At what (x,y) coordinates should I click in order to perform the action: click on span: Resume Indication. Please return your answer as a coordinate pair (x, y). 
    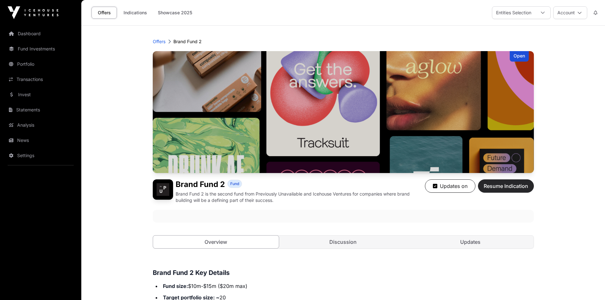
    Looking at the image, I should click on (506, 186).